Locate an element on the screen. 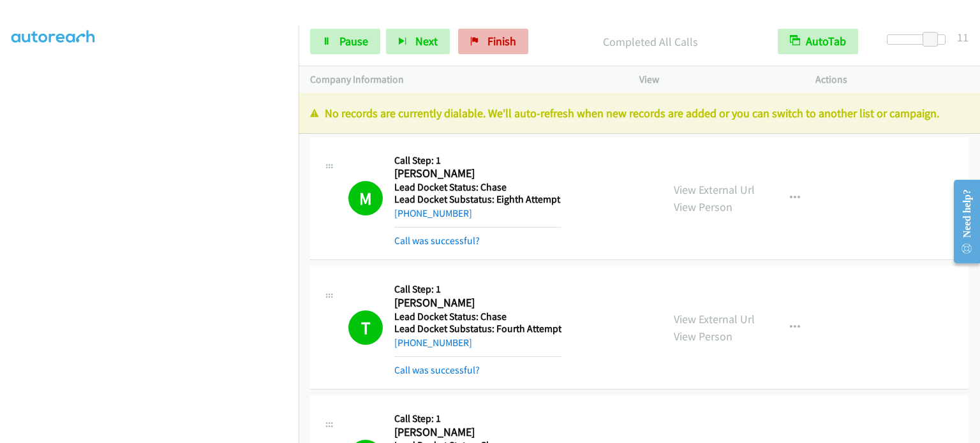 The width and height of the screenshot is (980, 443). span: Next is located at coordinates (426, 40).